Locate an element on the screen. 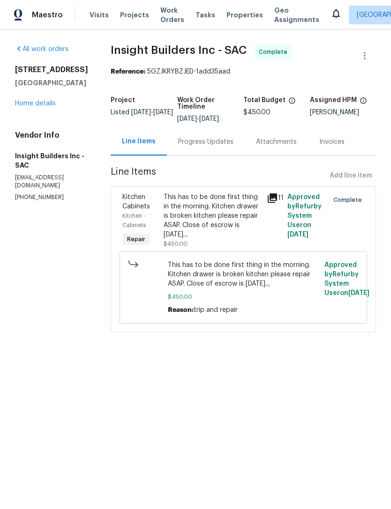  span: The hpm assigned to this work order. is located at coordinates (363, 103).